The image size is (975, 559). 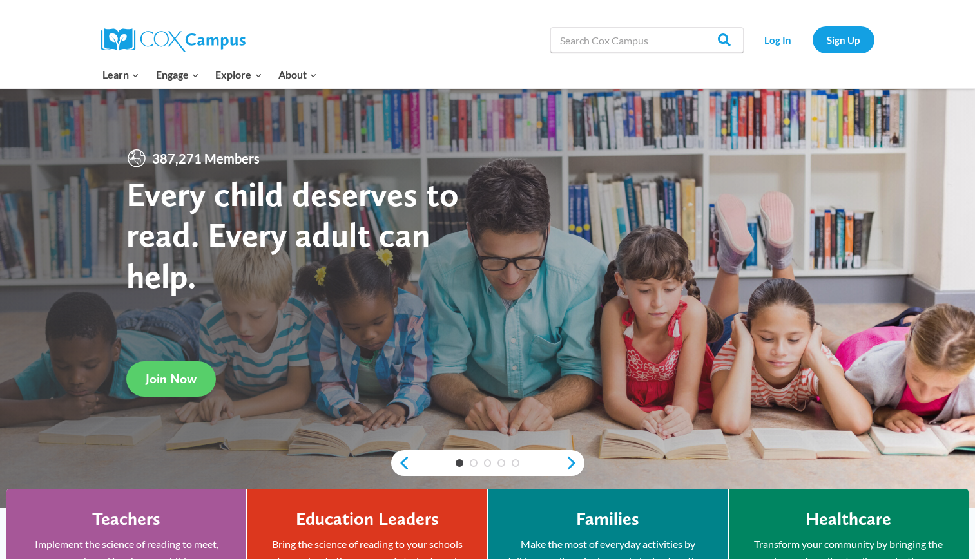 What do you see at coordinates (474, 463) in the screenshot?
I see `a: 2` at bounding box center [474, 463].